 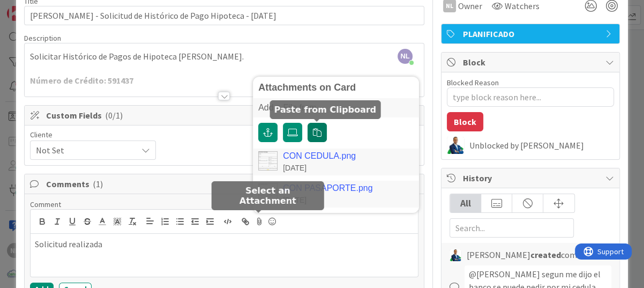 What do you see at coordinates (224, 244) in the screenshot?
I see `p: Solicitud realizada` at bounding box center [224, 244].